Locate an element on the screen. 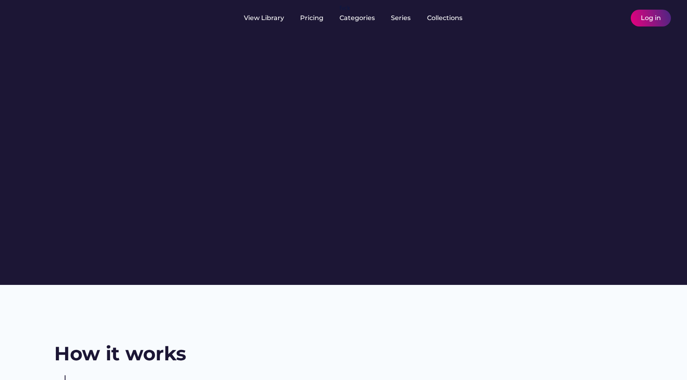  div: Collections is located at coordinates (445, 18).